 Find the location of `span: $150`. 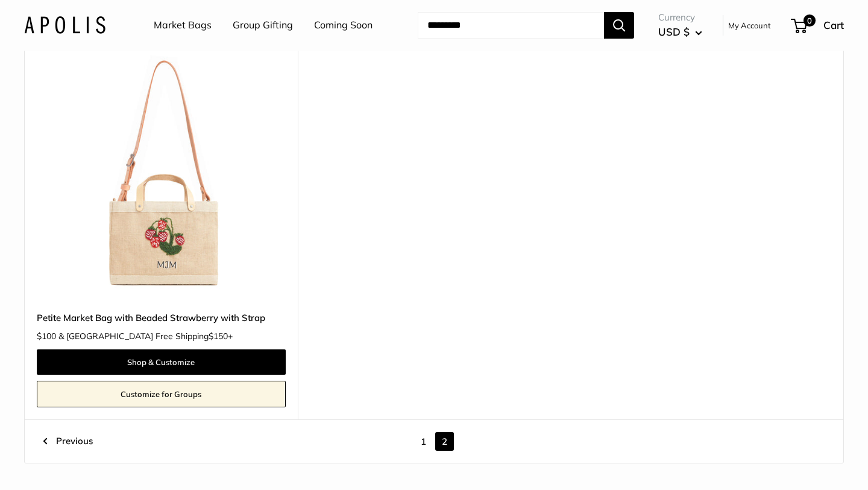

span: $150 is located at coordinates (219, 336).